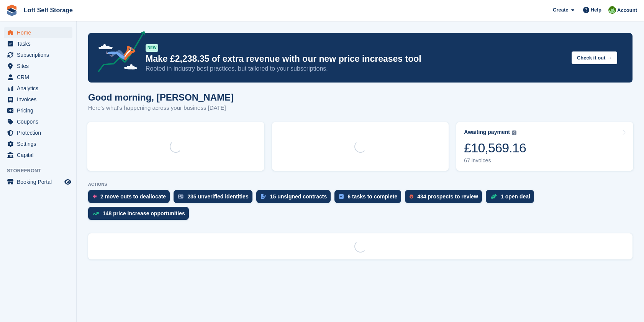 This screenshot has height=322, width=644. I want to click on div: £10,569.16, so click(495, 148).